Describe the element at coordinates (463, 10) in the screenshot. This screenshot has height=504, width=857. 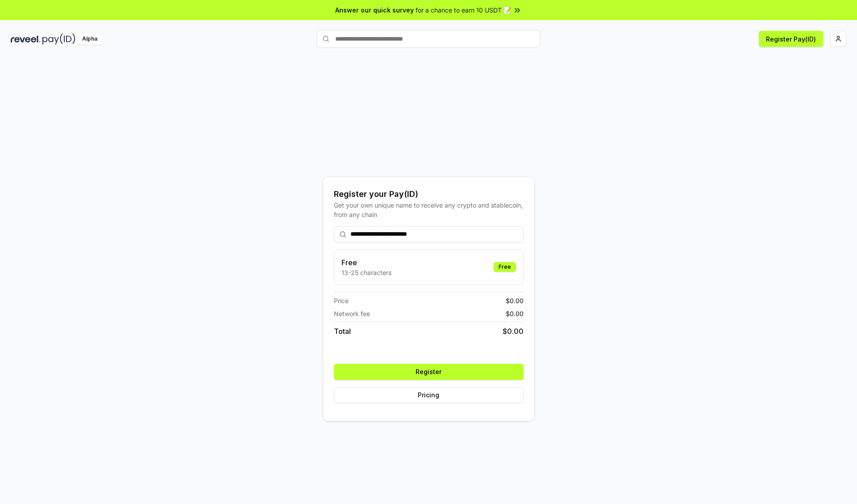
I see `span: for a chance to earn 10 USDT 📝` at that location.